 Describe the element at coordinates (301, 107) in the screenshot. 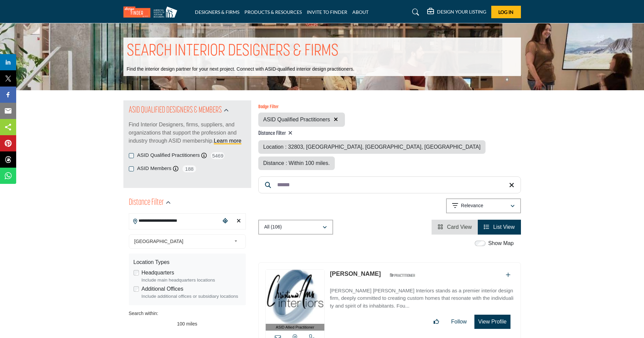

I see `h6: Badge Filter` at that location.